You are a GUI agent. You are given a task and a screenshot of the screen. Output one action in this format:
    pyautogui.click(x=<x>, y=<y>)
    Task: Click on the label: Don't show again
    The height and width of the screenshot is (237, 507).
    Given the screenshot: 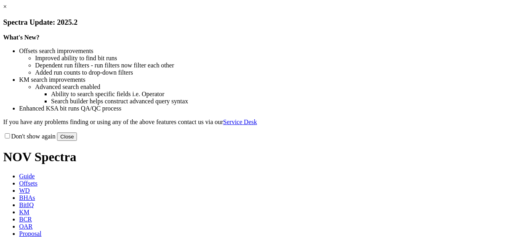 What is the action you would take?
    pyautogui.click(x=29, y=136)
    